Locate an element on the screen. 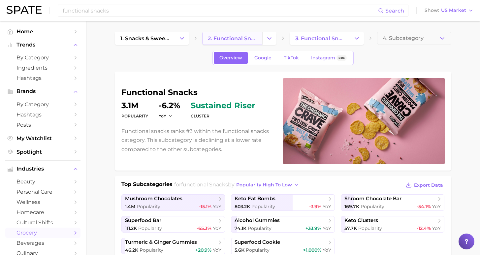 The width and height of the screenshot is (480, 255). dt: cluster is located at coordinates (223, 116).